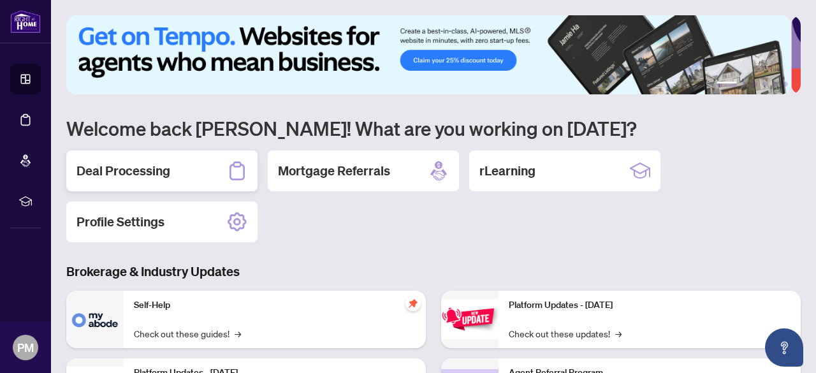 Image resolution: width=816 pixels, height=373 pixels. What do you see at coordinates (785, 348) in the screenshot?
I see `button: Open asap` at bounding box center [785, 348].